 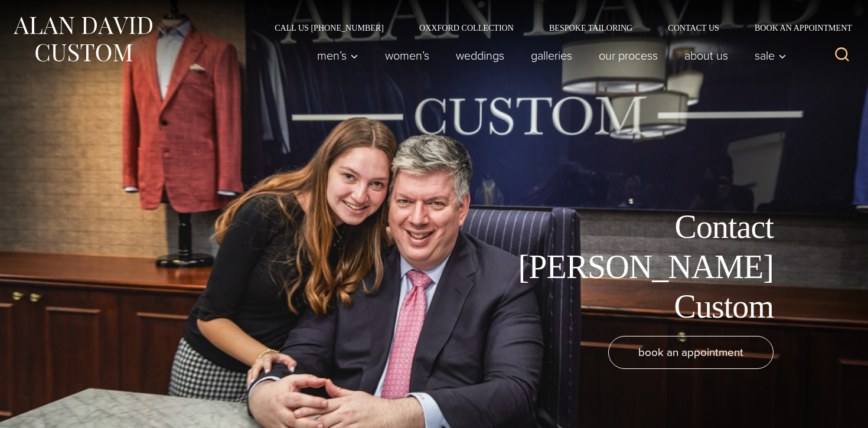 What do you see at coordinates (407, 55) in the screenshot?
I see `a: Women’s` at bounding box center [407, 55].